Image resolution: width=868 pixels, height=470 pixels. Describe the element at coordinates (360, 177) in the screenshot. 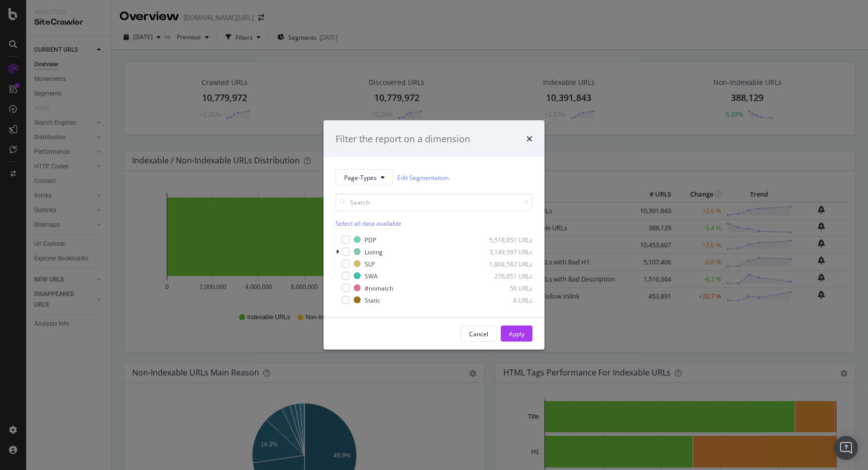

I see `span: Page-Types` at that location.